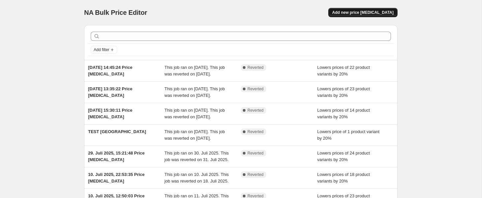 The width and height of the screenshot is (482, 198). I want to click on span: Lowers prices of 23 product variants by 20%, so click(344, 92).